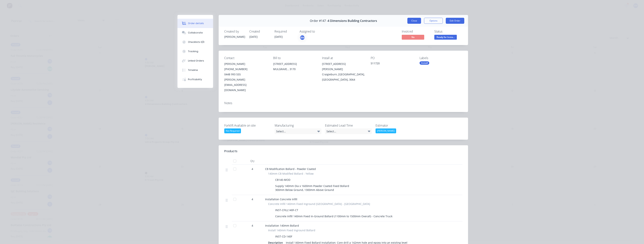 The image size is (644, 244). What do you see at coordinates (195, 33) in the screenshot?
I see `button: Collaborate` at bounding box center [195, 33].